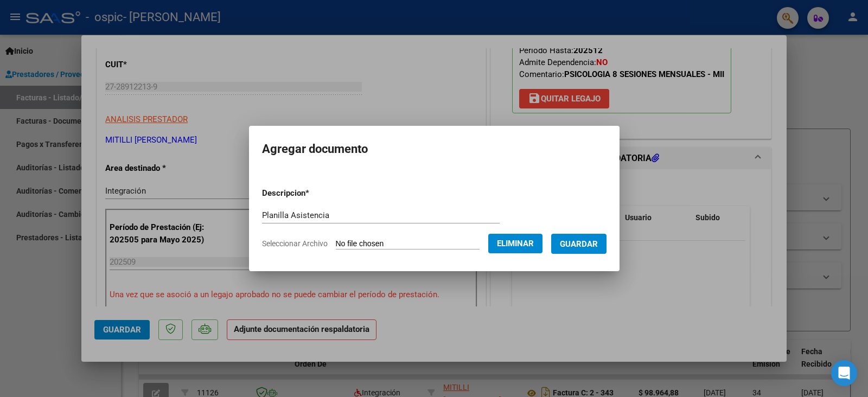 This screenshot has width=868, height=397. Describe the element at coordinates (295, 243) in the screenshot. I see `span: Seleccionar Archivo` at that location.